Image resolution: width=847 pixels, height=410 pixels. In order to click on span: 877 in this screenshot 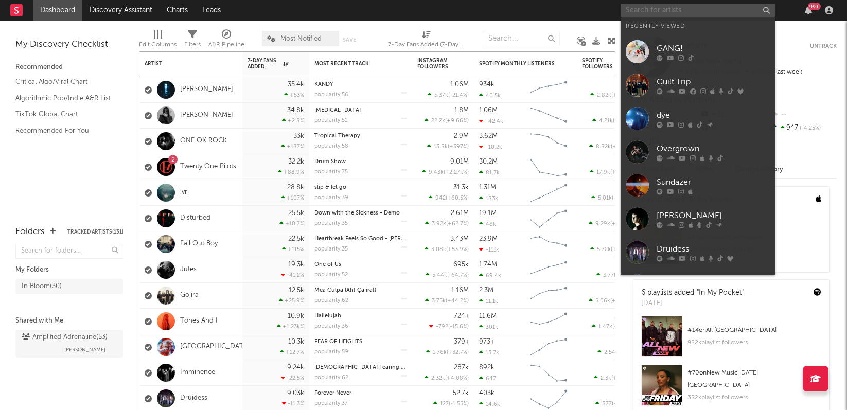, I will do `click(606, 404)`.